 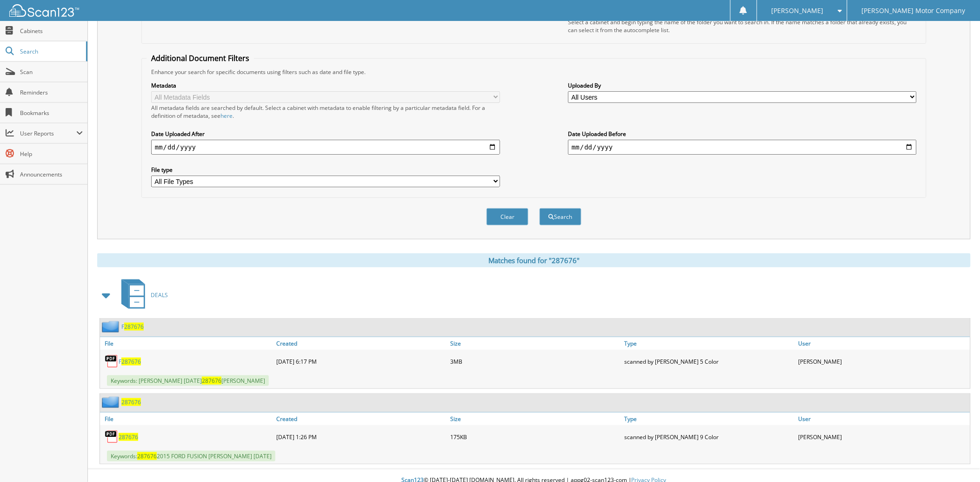 What do you see at coordinates (142, 295) in the screenshot?
I see `a: DEALS` at bounding box center [142, 295].